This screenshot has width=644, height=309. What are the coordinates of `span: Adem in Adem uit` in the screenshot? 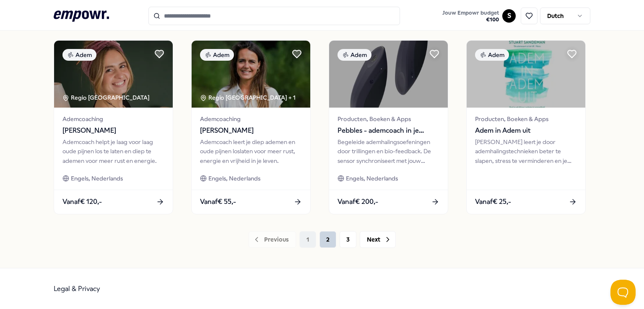 It's located at (526, 131).